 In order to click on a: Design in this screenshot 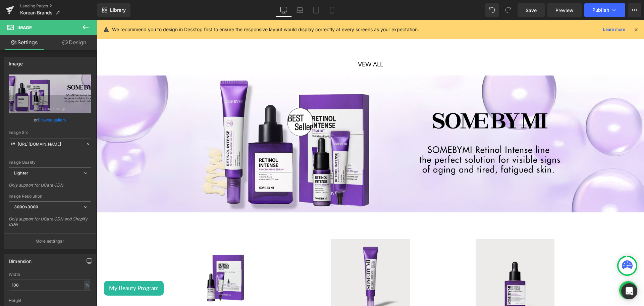, I will do `click(74, 42)`.